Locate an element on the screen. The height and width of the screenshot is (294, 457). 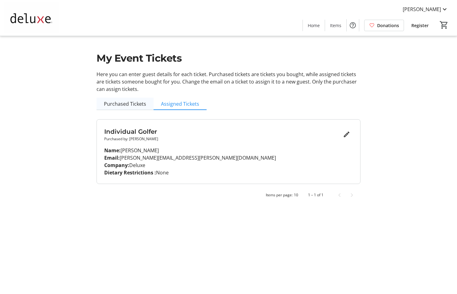
span: Items is located at coordinates (335, 25).